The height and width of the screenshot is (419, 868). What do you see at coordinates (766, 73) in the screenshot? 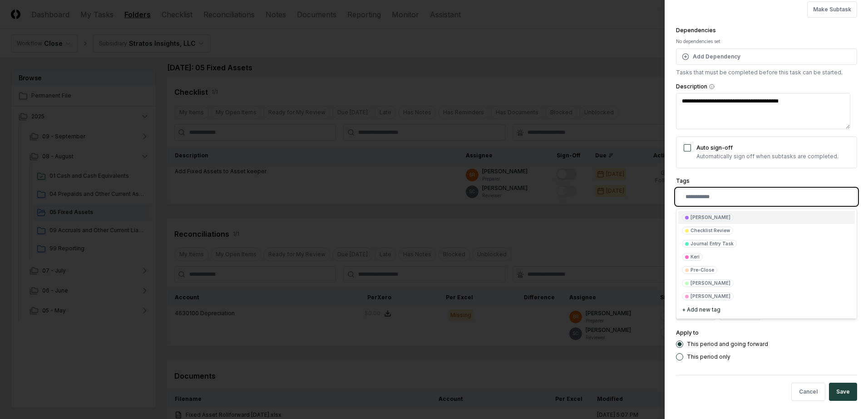
I see `p: Tasks that must be completed before this task can be started.` at bounding box center [766, 73].